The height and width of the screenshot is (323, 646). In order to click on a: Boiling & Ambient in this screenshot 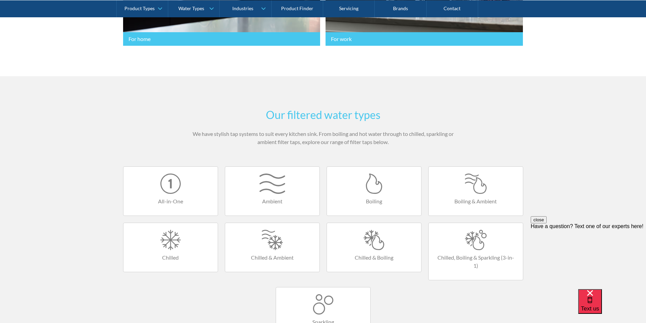, I will do `click(476, 191)`.